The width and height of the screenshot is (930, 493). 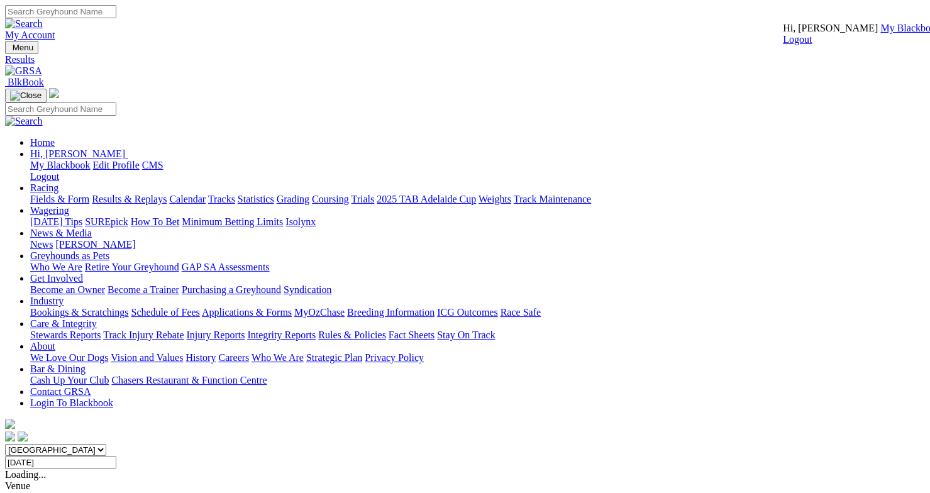 I want to click on a: Injury Reports, so click(x=215, y=335).